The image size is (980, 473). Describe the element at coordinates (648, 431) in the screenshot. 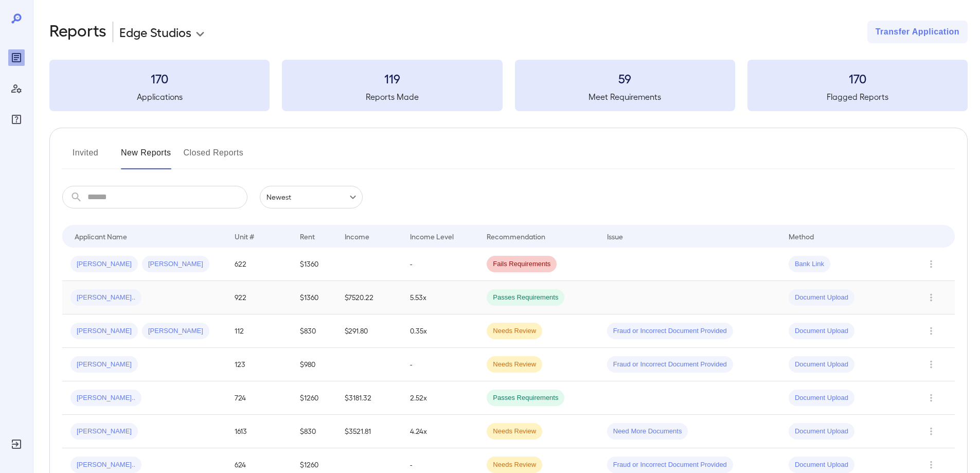

I see `span: Need More Documents` at that location.